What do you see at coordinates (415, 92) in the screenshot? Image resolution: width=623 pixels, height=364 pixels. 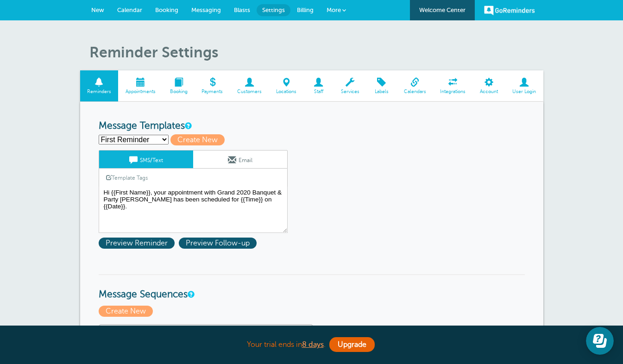 I see `span: Calendars` at bounding box center [415, 92].